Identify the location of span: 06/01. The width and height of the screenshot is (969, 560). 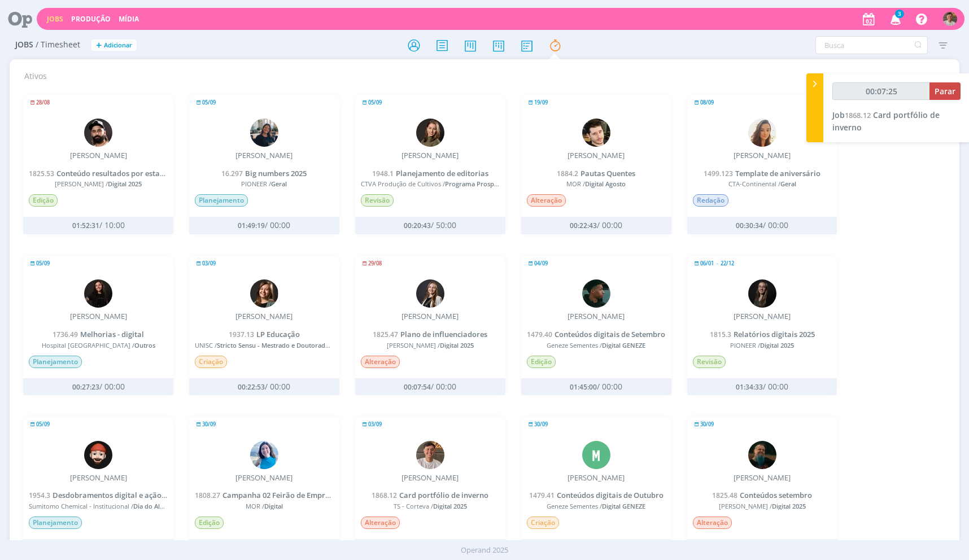
(707, 263).